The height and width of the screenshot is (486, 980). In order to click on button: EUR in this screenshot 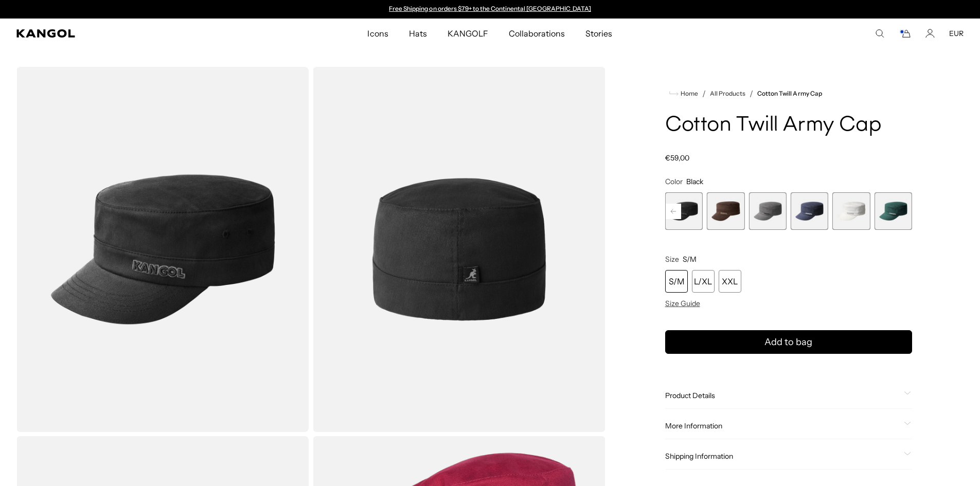, I will do `click(956, 33)`.